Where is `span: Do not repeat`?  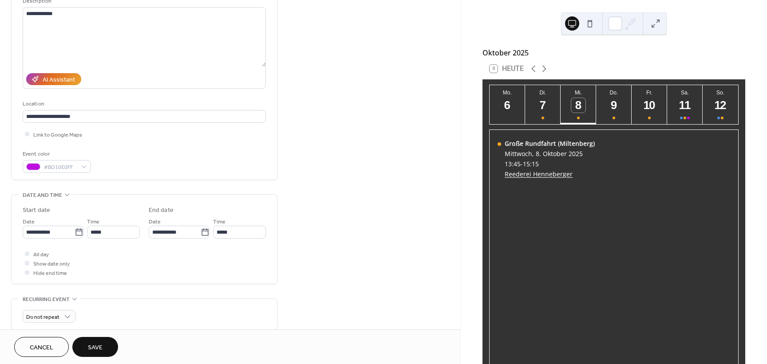
span: Do not repeat is located at coordinates (43, 317).